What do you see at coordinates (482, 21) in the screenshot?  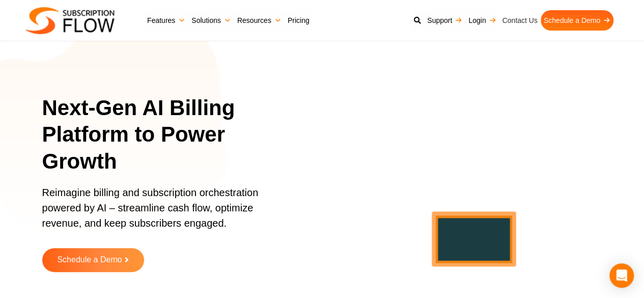 I see `a: Login` at bounding box center [482, 21].